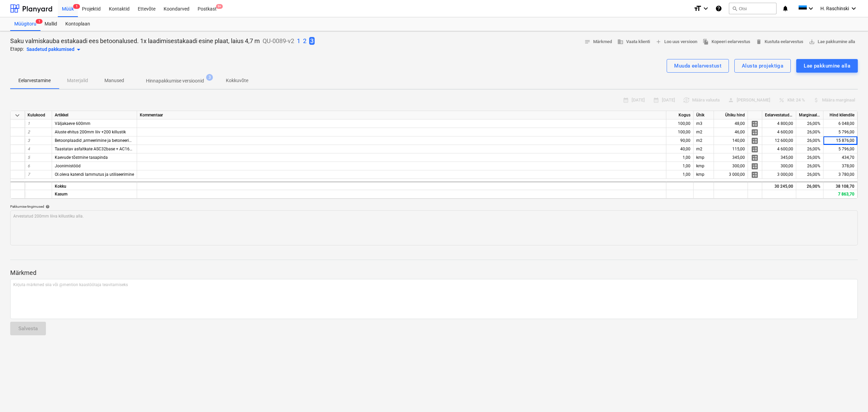 The height and width of the screenshot is (412, 868). Describe the element at coordinates (726, 41) in the screenshot. I see `span: Kopeeri eelarvestus` at that location.